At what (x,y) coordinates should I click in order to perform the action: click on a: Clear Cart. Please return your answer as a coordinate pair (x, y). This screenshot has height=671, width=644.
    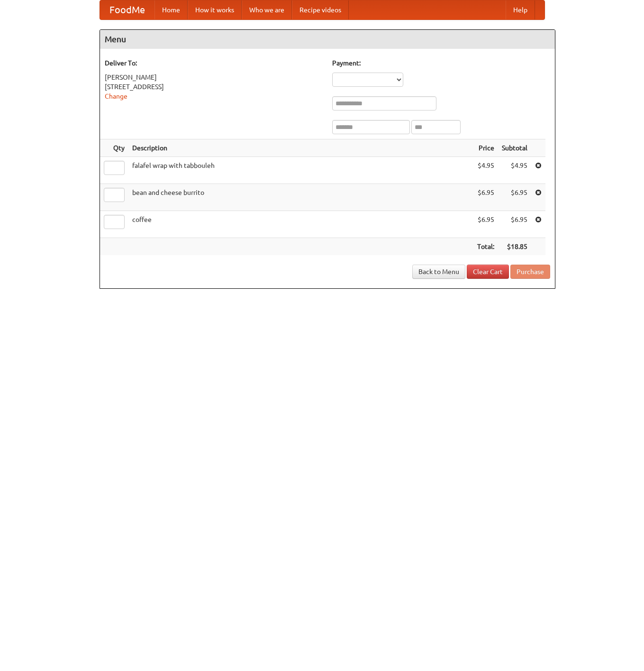
    Looking at the image, I should click on (488, 272).